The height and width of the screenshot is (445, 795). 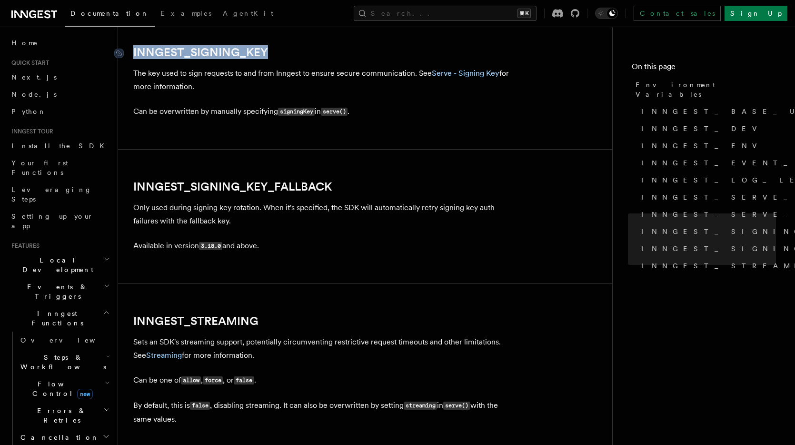 What do you see at coordinates (60, 168) in the screenshot?
I see `a: Your first Functions` at bounding box center [60, 168].